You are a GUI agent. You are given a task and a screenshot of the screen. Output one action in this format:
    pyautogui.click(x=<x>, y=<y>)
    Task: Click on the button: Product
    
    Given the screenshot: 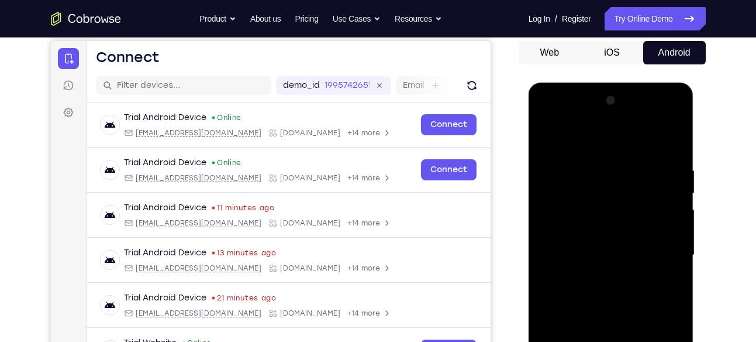 What is the action you would take?
    pyautogui.click(x=218, y=19)
    